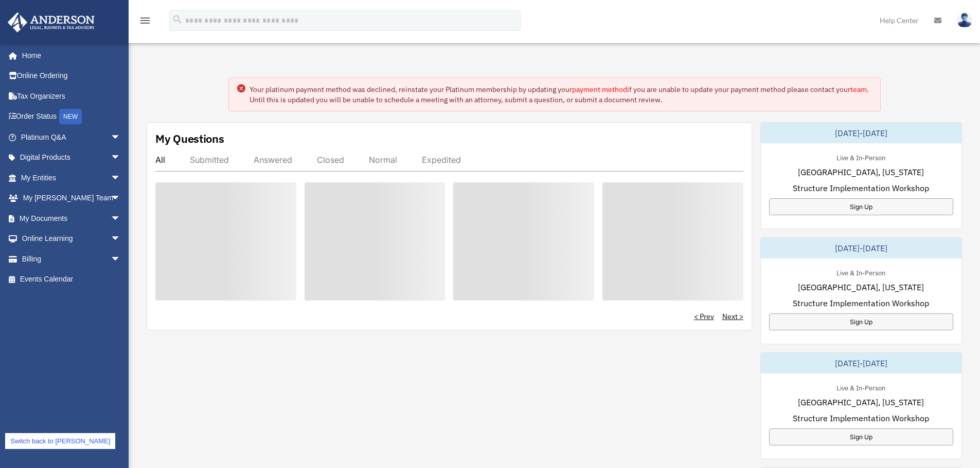  Describe the element at coordinates (72, 178) in the screenshot. I see `a: My Entitiesarrow_drop_down` at that location.